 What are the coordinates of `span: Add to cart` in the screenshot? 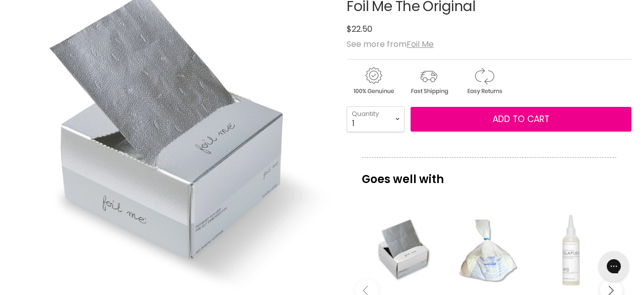 It's located at (520, 119).